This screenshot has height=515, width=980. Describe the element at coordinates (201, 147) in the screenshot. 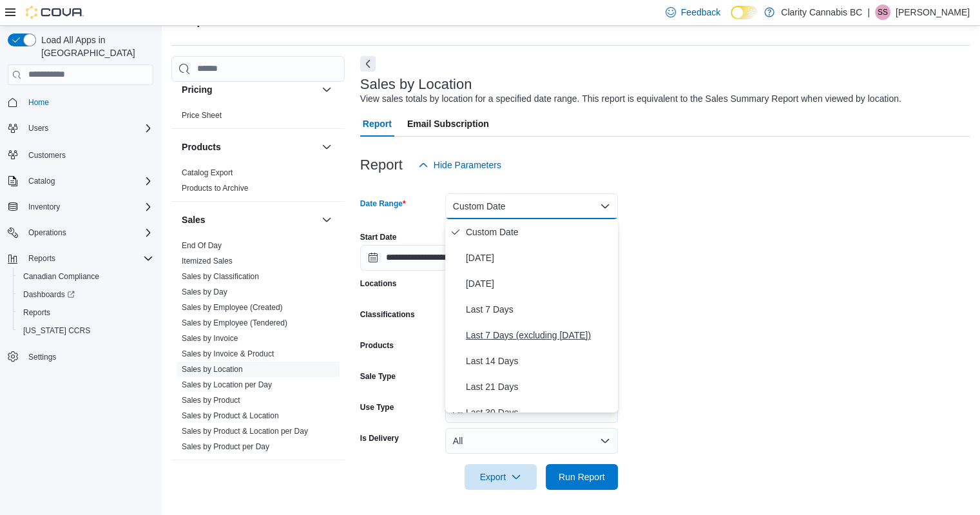

I see `h3: Products` at that location.